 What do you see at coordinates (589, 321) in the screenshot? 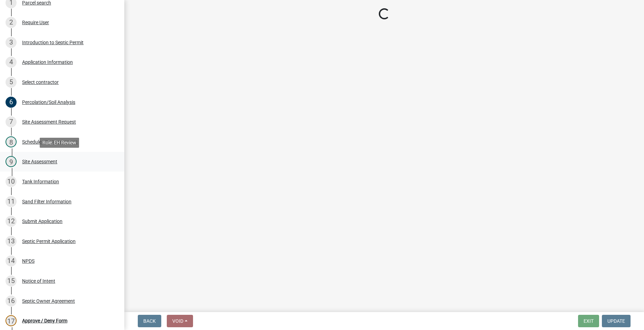
I see `button: Exit` at bounding box center [589, 321].